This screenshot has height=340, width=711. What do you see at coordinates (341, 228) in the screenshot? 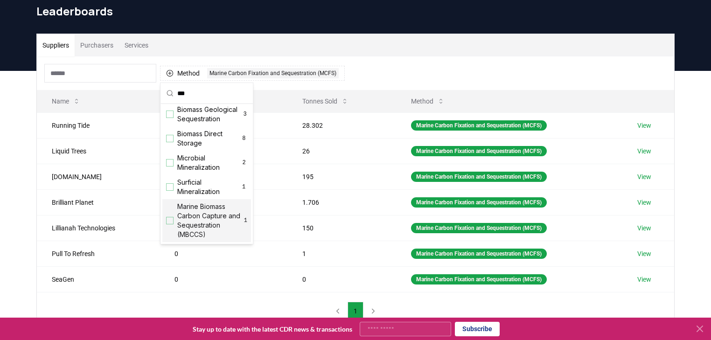
I see `td: 150` at bounding box center [341, 228].